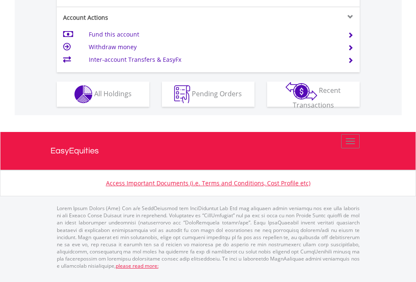 This screenshot has height=282, width=416. I want to click on button: Pending Orders, so click(208, 94).